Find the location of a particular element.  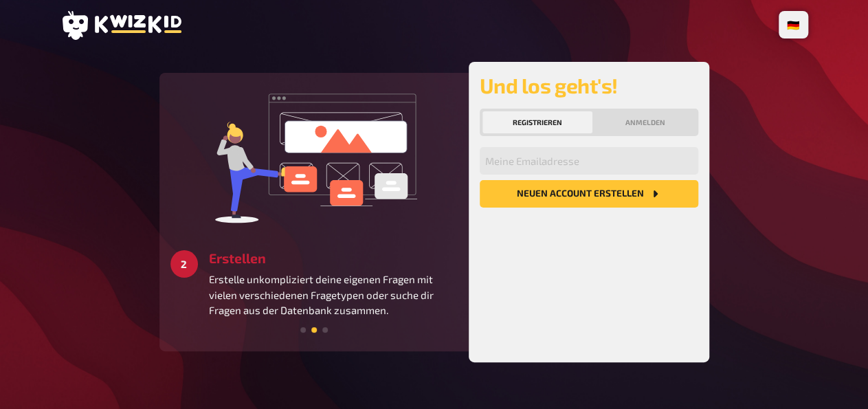

button: Registrieren is located at coordinates (537, 122).